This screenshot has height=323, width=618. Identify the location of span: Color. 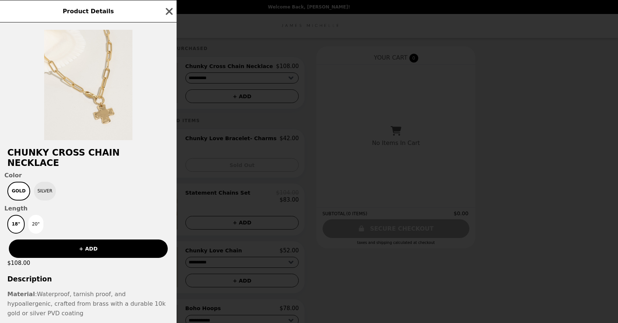
(88, 175).